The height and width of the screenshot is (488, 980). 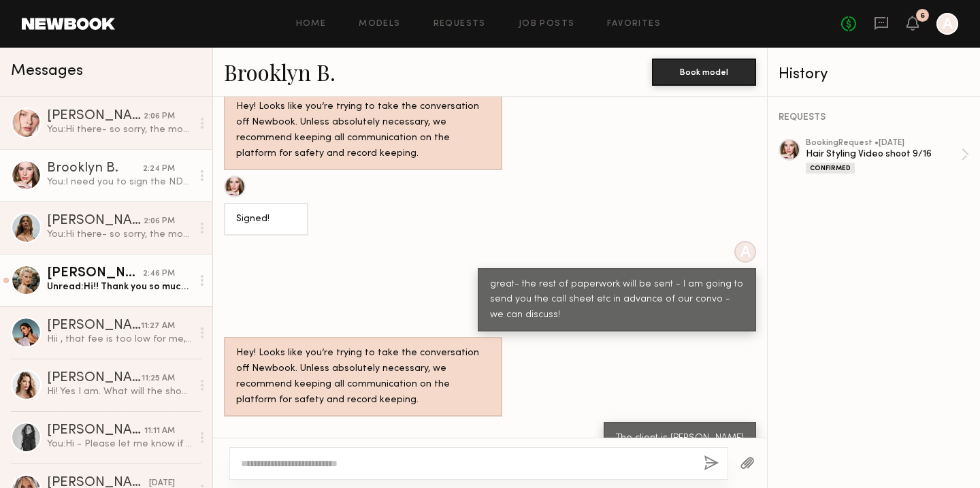 I want to click on div: Confirmed, so click(x=830, y=168).